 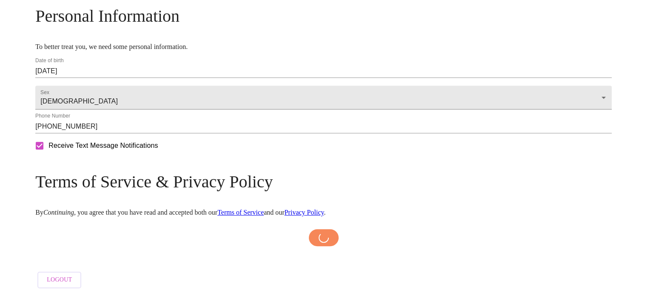 I want to click on em: Continuing, so click(x=59, y=212).